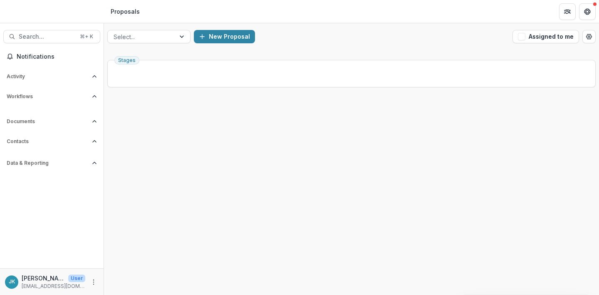  I want to click on p: User, so click(77, 279).